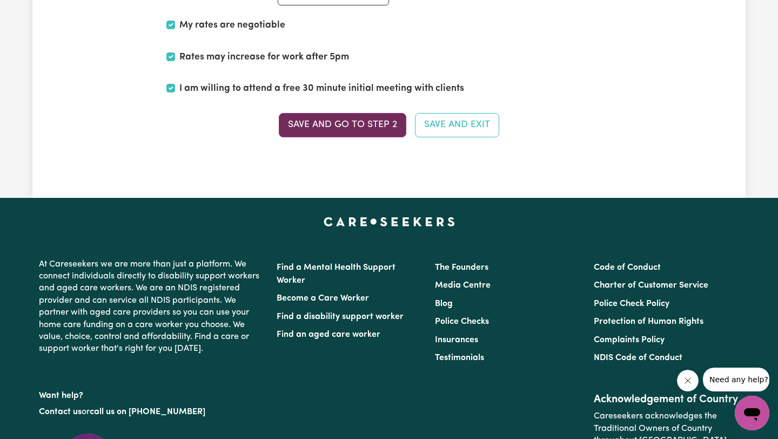 Image resolution: width=778 pixels, height=439 pixels. What do you see at coordinates (60, 412) in the screenshot?
I see `a: Contact us` at bounding box center [60, 412].